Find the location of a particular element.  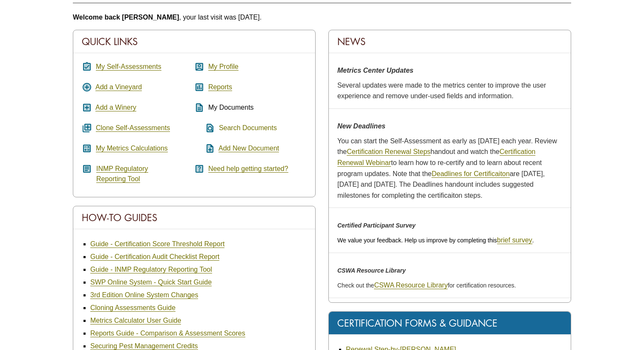

div: Quick Links is located at coordinates (194, 42).